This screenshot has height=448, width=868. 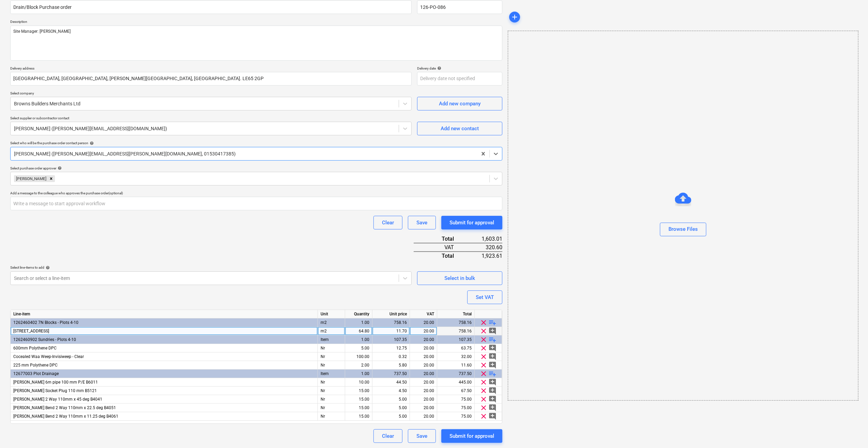 What do you see at coordinates (391, 348) in the screenshot?
I see `div: 12.75` at bounding box center [391, 348].